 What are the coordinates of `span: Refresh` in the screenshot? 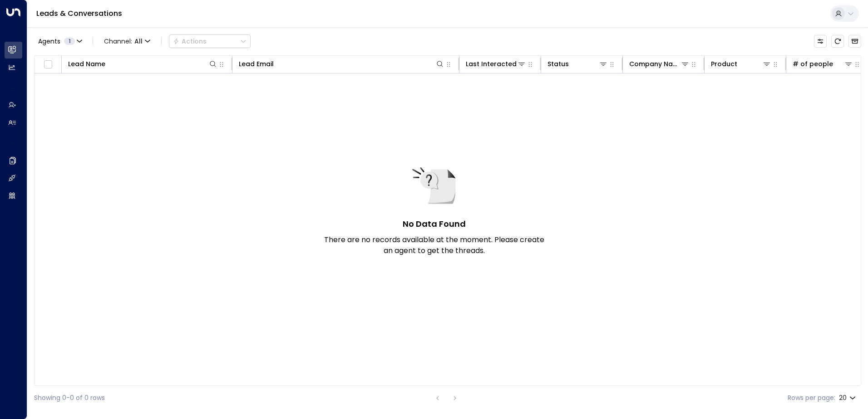 It's located at (837, 41).